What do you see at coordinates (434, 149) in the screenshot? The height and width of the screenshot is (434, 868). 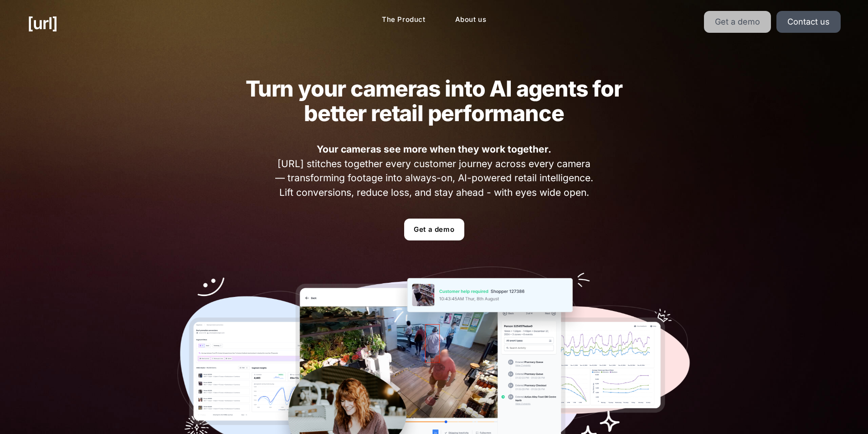 I see `strong: Your cameras see more when they work together.` at bounding box center [434, 149].